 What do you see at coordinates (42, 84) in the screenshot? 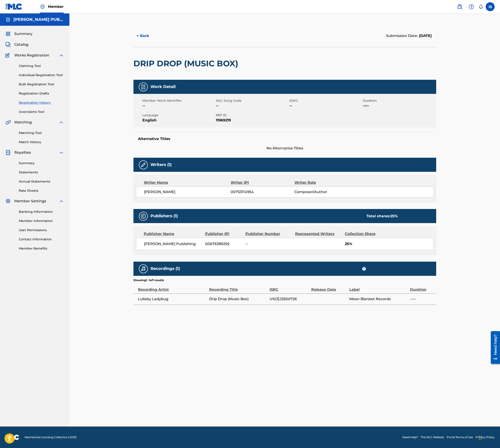
I see `a: Bulk Registration Tool` at bounding box center [42, 84].